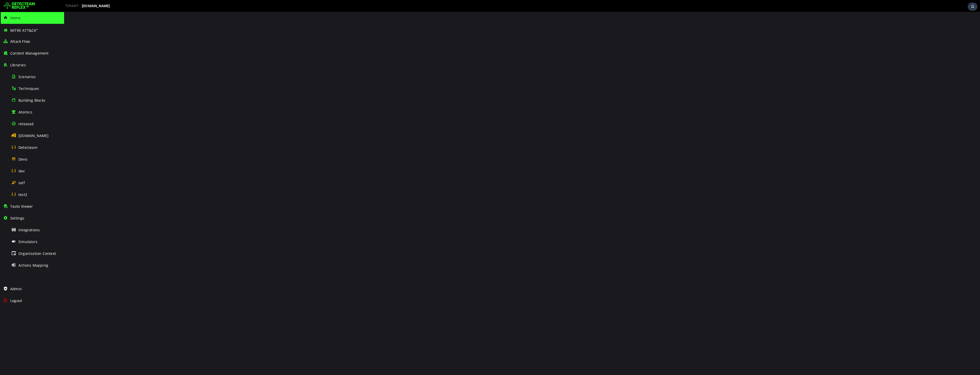 Image resolution: width=980 pixels, height=375 pixels. I want to click on span: Atomics, so click(25, 112).